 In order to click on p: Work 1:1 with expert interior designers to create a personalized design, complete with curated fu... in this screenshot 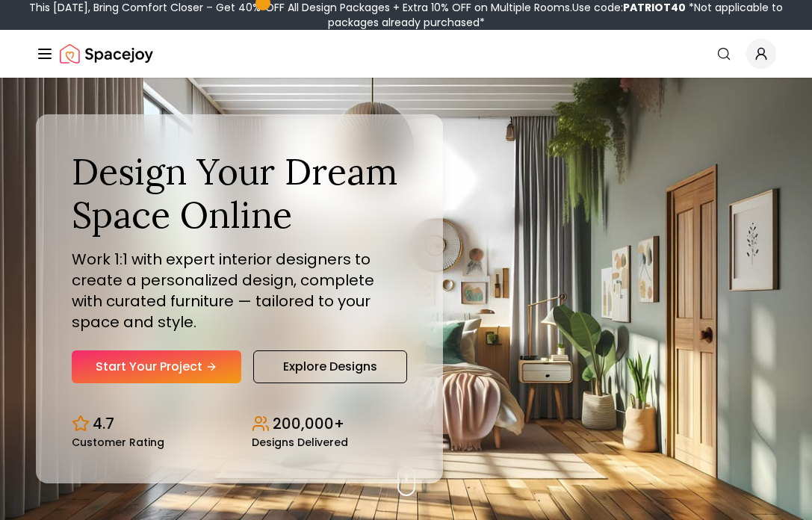, I will do `click(239, 291)`.